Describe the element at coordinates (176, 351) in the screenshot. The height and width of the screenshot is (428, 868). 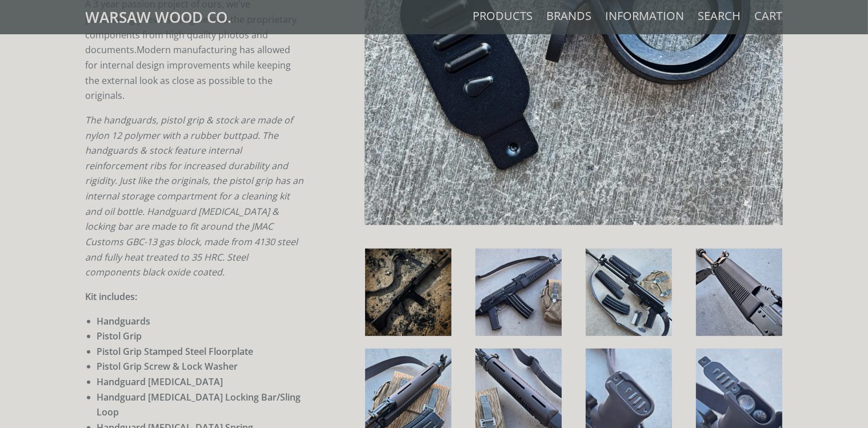
I see `strong: Pistol Grip Stamped Steel Floorplate` at that location.